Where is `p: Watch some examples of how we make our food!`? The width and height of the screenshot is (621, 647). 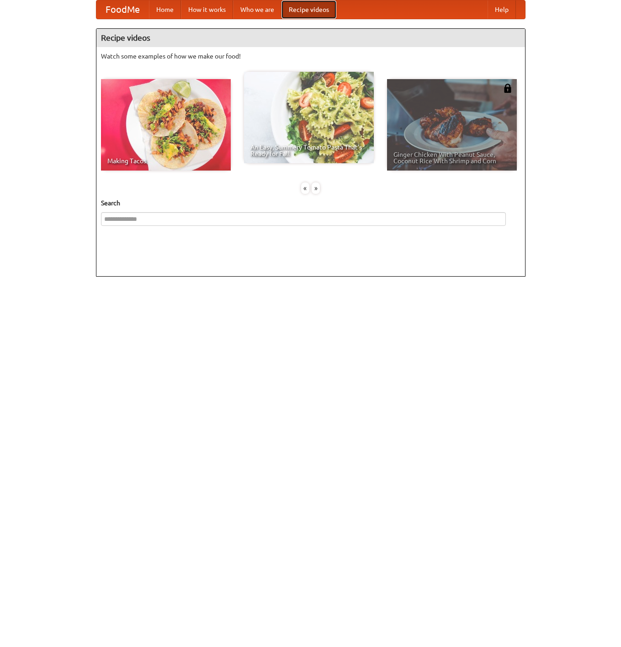 p: Watch some examples of how we make our food! is located at coordinates (311, 56).